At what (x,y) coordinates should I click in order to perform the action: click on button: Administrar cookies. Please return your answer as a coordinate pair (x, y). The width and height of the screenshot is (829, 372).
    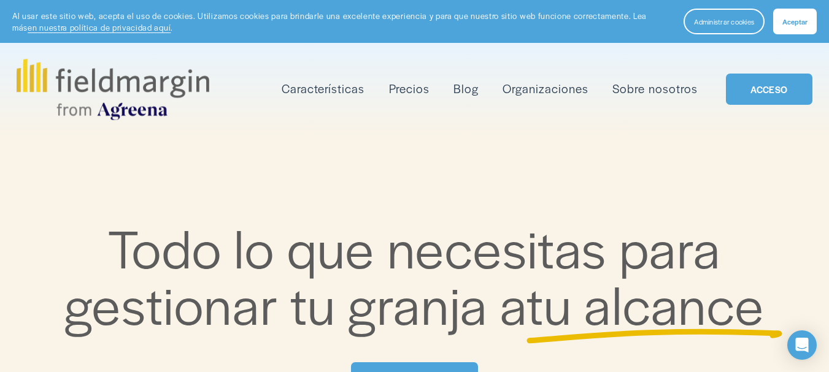
    Looking at the image, I should click on (724, 21).